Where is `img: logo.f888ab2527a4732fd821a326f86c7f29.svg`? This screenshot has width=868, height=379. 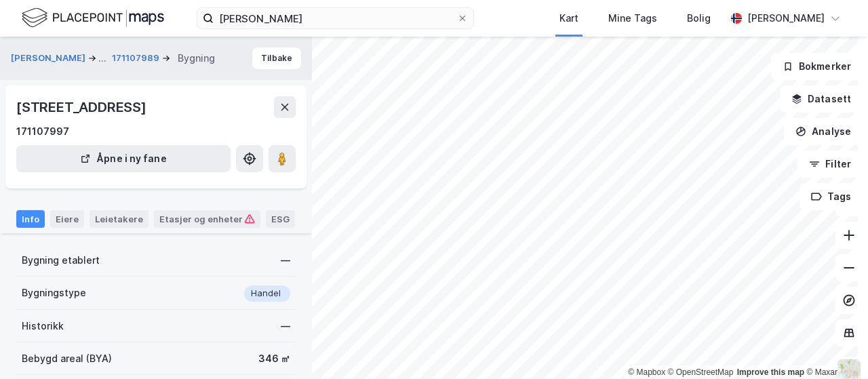
img: logo.f888ab2527a4732fd821a326f86c7f29.svg is located at coordinates (93, 17).